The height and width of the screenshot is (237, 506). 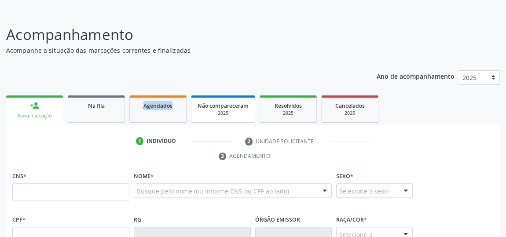 What do you see at coordinates (278, 220) in the screenshot?
I see `label: Órgão emissor` at bounding box center [278, 220].